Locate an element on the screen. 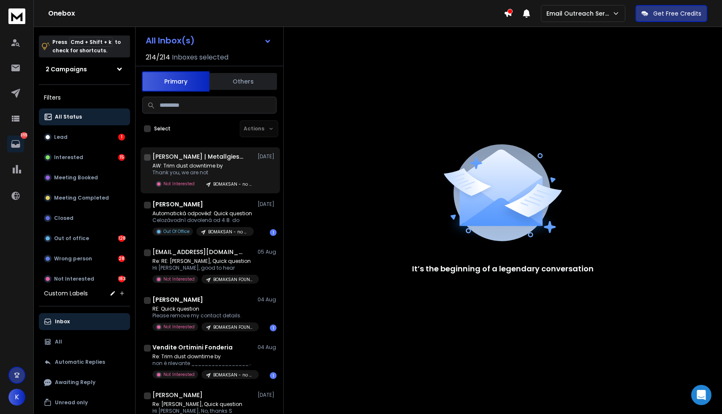 The width and height of the screenshot is (722, 414). button: Inbox is located at coordinates (84, 322).